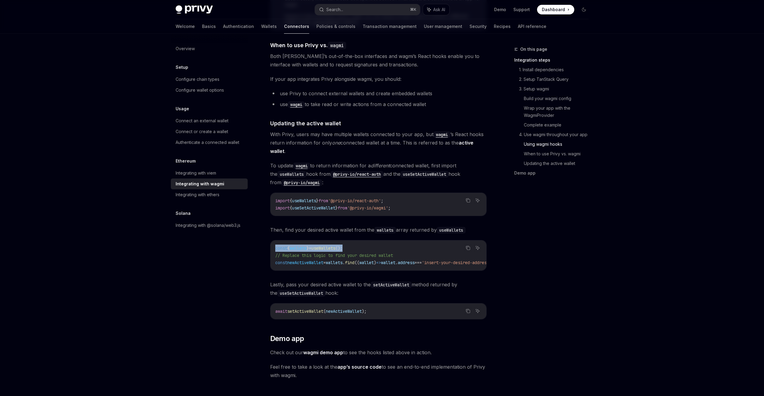 This screenshot has height=396, width=764. I want to click on a: @privy-io/wagmi, so click(302, 182).